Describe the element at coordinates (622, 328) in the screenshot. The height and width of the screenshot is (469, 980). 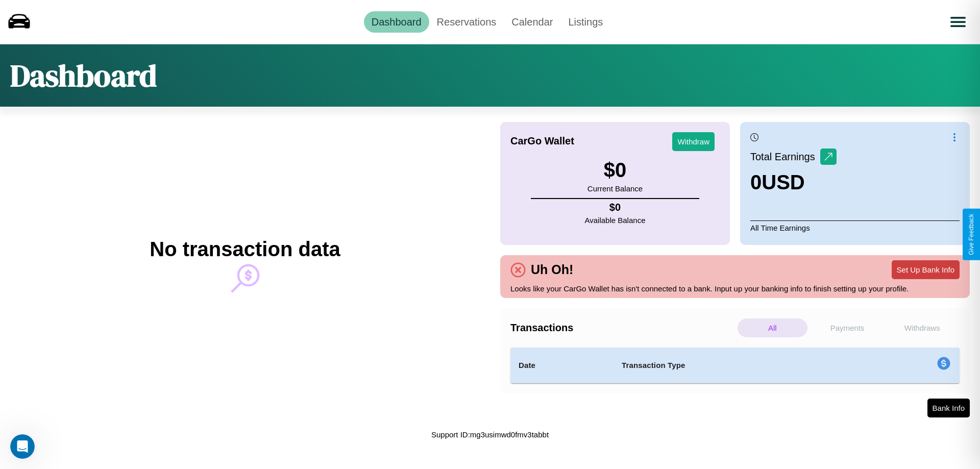
I see `h4: Transactions` at that location.